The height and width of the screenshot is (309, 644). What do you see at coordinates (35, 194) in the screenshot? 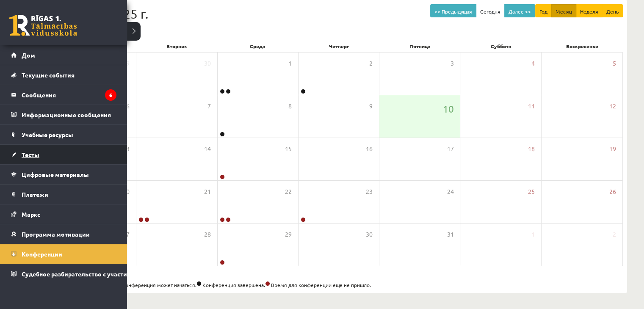
I see `font: Платежи` at bounding box center [35, 194].